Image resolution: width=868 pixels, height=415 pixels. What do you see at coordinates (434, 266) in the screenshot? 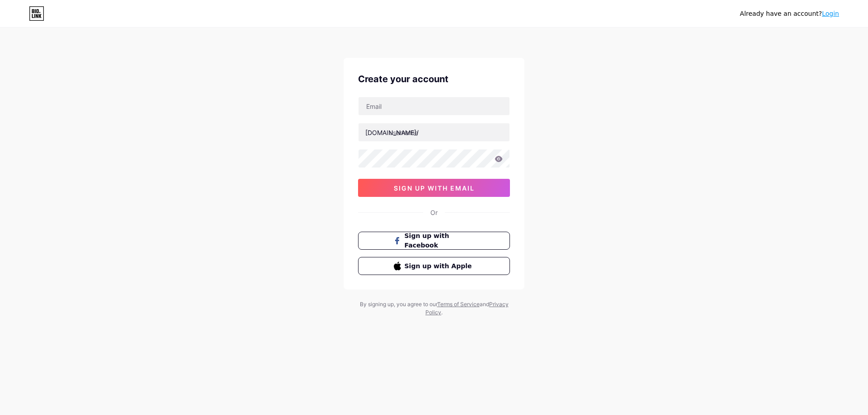
I see `a: Sign up with Apple` at bounding box center [434, 266].